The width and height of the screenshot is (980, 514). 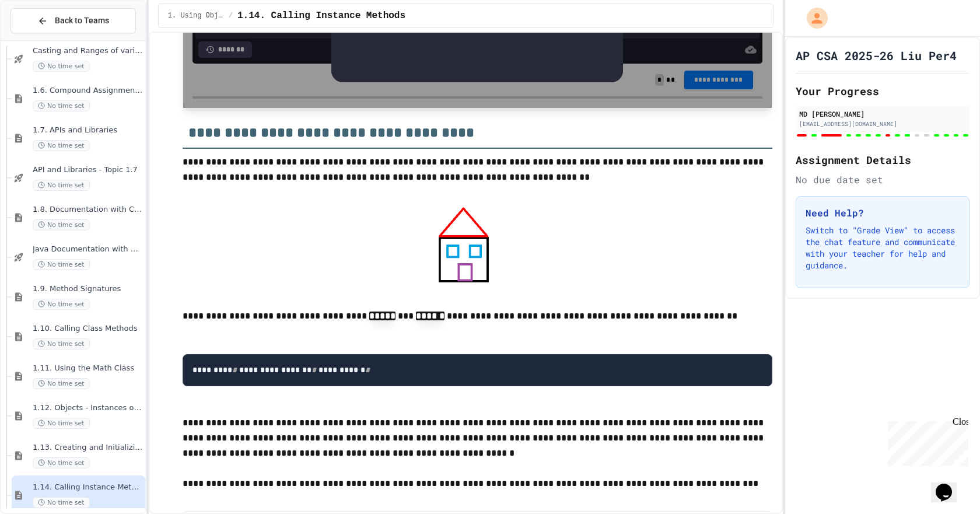 I want to click on h3: Need Help?, so click(x=883, y=213).